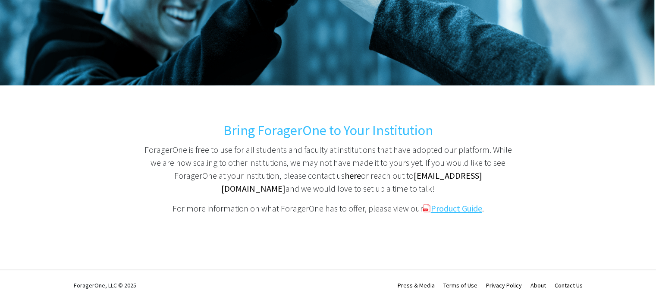  I want to click on a: About, so click(539, 285).